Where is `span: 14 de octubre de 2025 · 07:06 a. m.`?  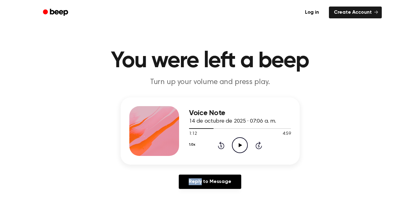 span: 14 de octubre de 2025 · 07:06 a. m. is located at coordinates (233, 121).